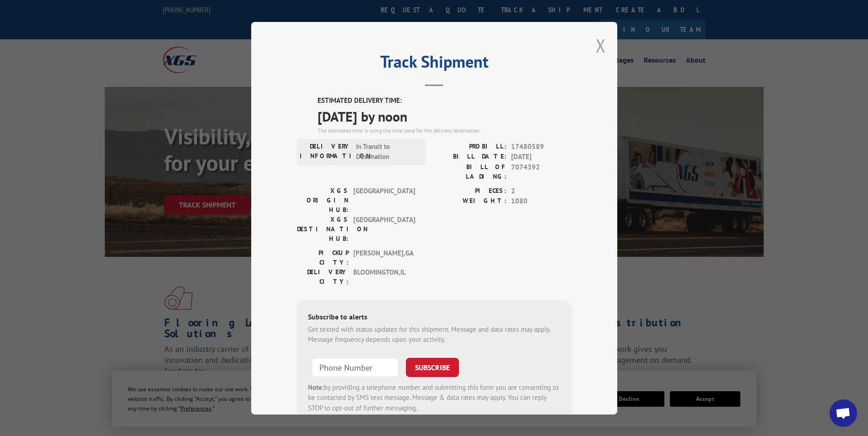 The image size is (868, 436). What do you see at coordinates (470, 146) in the screenshot?
I see `label: PROBILL:` at bounding box center [470, 146].